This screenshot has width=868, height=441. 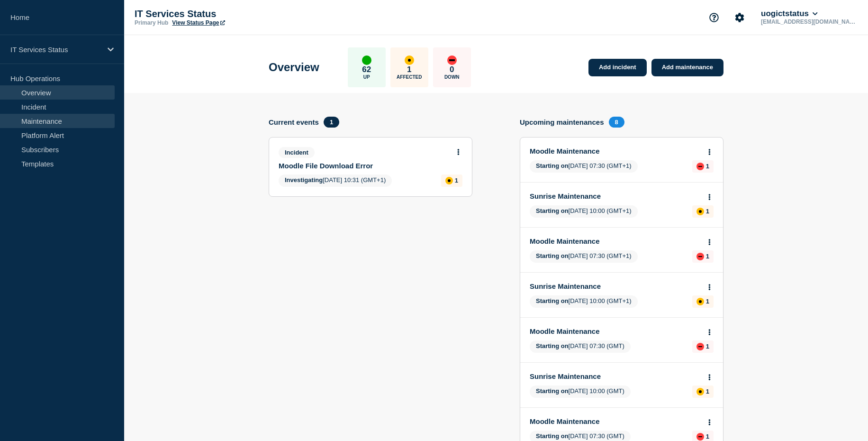 I want to click on button: Support, so click(x=714, y=17).